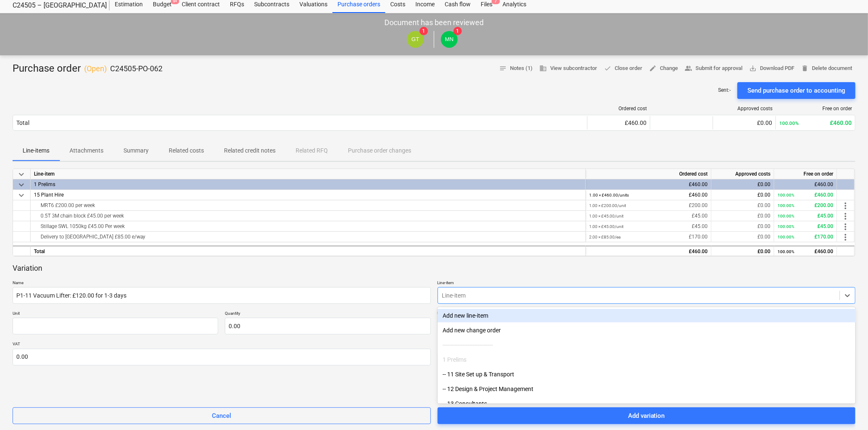 This screenshot has width=868, height=430. Describe the element at coordinates (49, 195) in the screenshot. I see `span: 15 Plant Hire` at that location.